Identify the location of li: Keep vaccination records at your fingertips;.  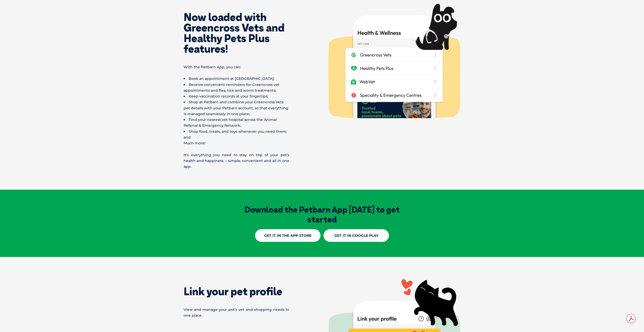
(236, 96).